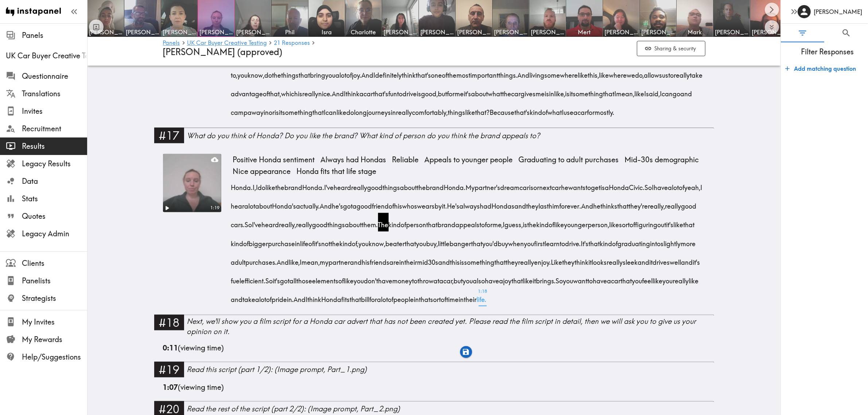 This screenshot has width=868, height=415. I want to click on span: got, so click(348, 204).